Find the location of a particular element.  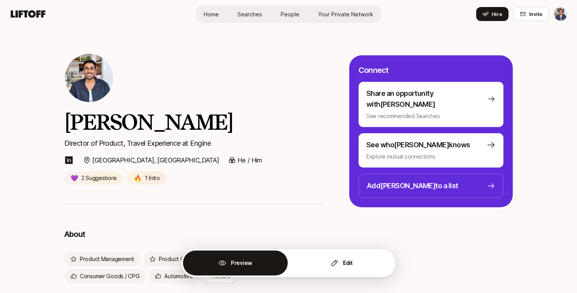

a: Home is located at coordinates (211, 14).